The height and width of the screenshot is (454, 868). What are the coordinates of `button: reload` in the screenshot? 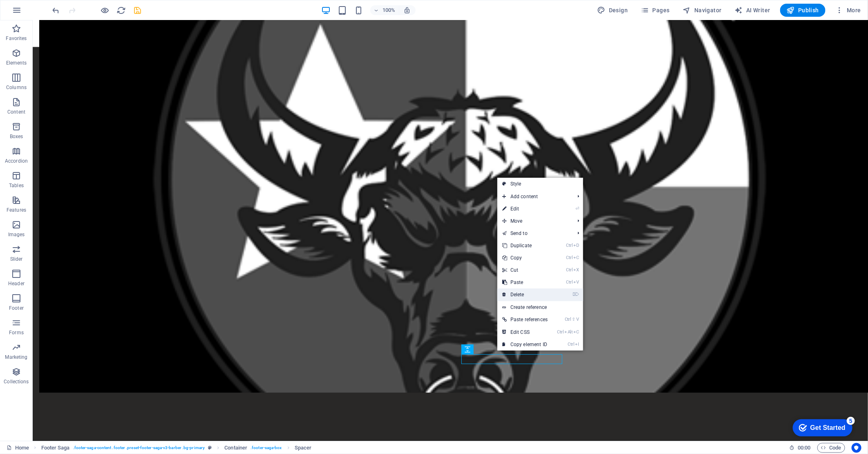 It's located at (121, 10).